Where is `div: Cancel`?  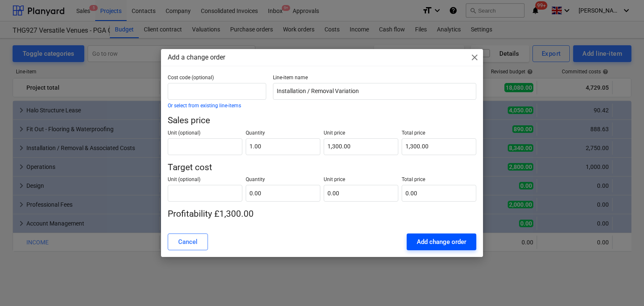 div: Cancel is located at coordinates (188, 242).